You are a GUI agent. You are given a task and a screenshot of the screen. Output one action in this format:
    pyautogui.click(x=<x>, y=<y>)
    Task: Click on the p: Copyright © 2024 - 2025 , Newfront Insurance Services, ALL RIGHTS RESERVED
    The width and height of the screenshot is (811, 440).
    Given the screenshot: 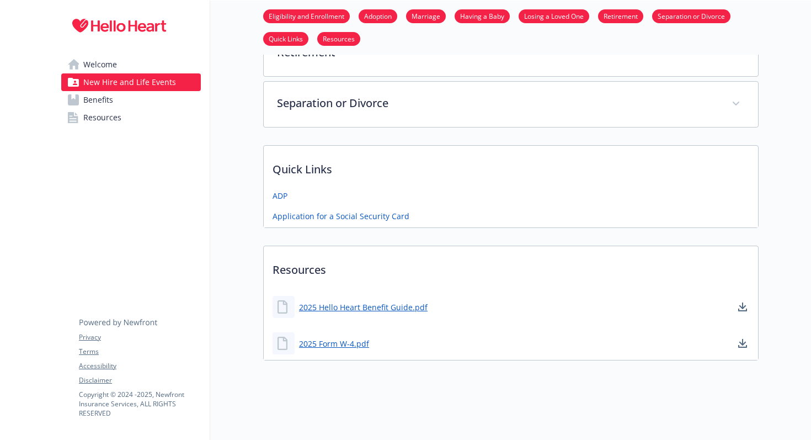 What is the action you would take?
    pyautogui.click(x=140, y=403)
    